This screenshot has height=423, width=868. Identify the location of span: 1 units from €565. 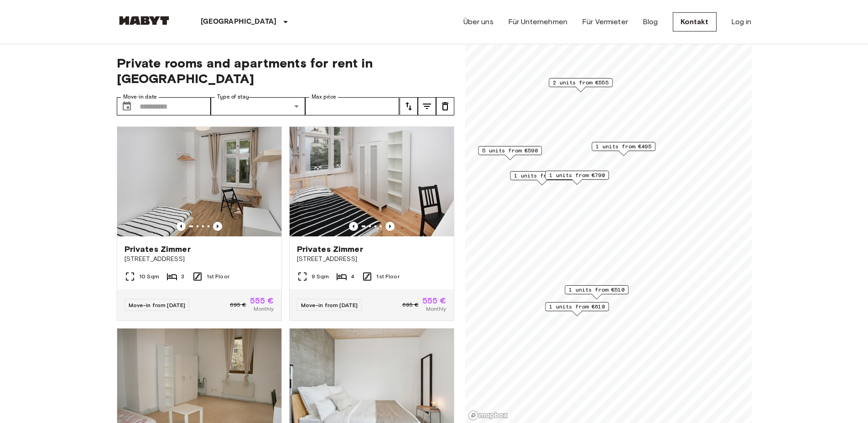
(542, 175).